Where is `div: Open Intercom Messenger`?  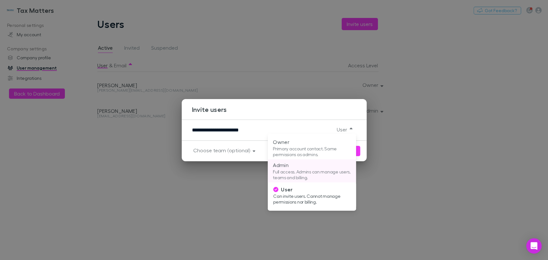
div: Open Intercom Messenger is located at coordinates (534, 246).